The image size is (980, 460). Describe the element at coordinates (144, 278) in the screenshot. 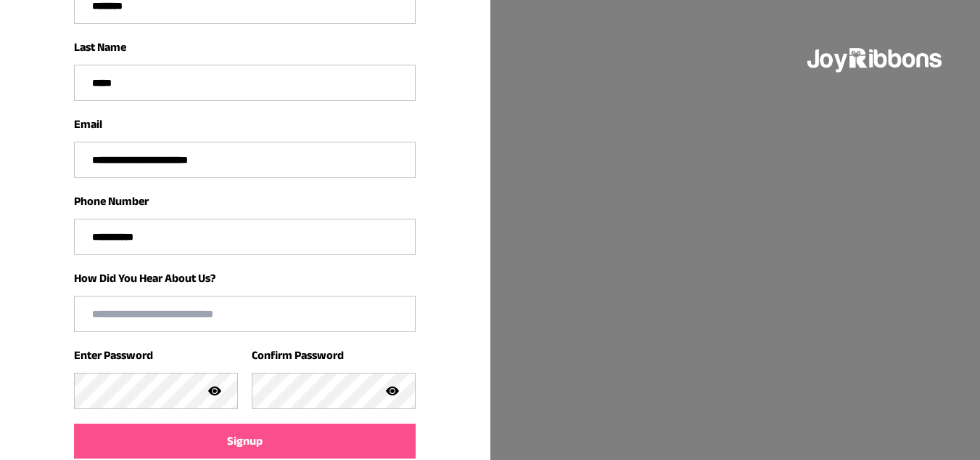

I see `label: How Did You Hear About Us?` at that location.